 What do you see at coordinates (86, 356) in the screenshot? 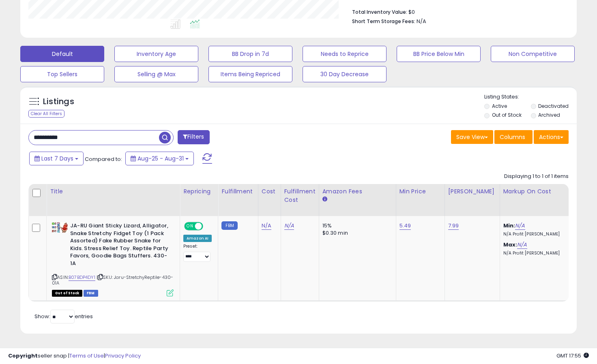
I see `a: Terms of Use` at bounding box center [86, 356].